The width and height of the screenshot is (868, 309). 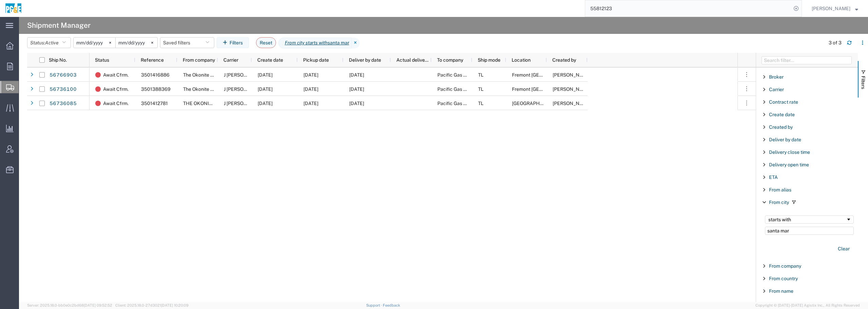 What do you see at coordinates (831, 9) in the screenshot?
I see `span: Wendy Hetrick` at bounding box center [831, 9].